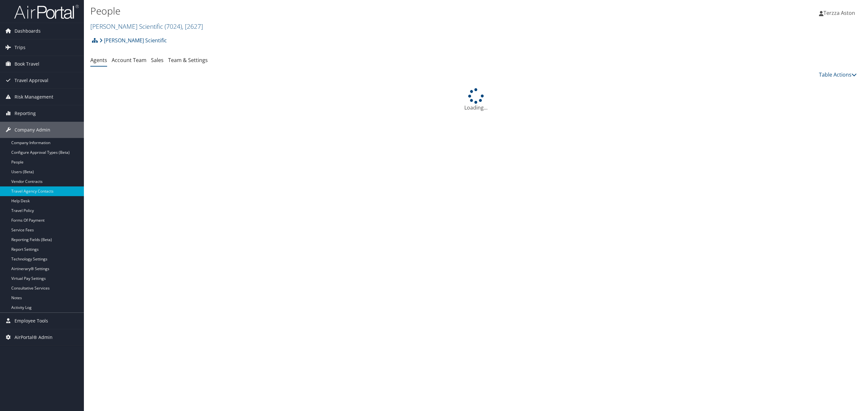 The image size is (868, 411). I want to click on h1: People, so click(347, 11).